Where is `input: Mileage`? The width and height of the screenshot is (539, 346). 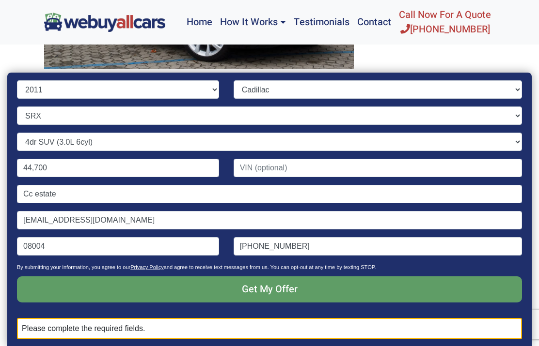 input: Mileage is located at coordinates (118, 168).